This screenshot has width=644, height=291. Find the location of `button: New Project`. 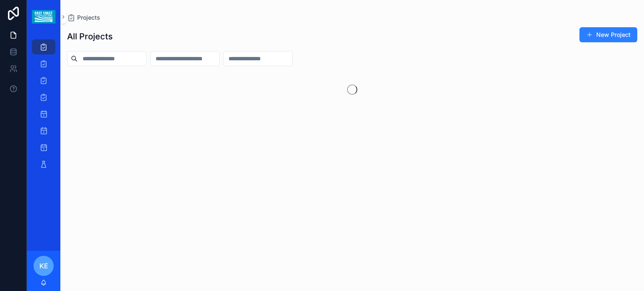

button: New Project is located at coordinates (608, 35).